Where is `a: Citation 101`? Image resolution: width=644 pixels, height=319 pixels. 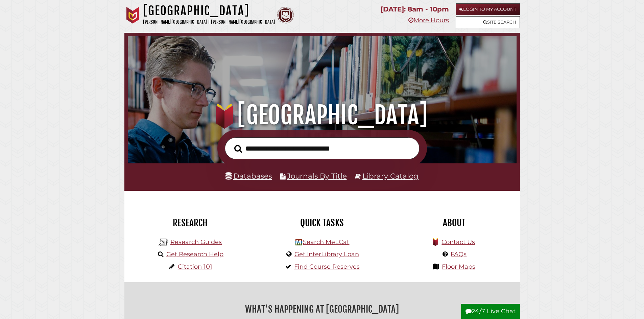
a: Citation 101 is located at coordinates (195, 267).